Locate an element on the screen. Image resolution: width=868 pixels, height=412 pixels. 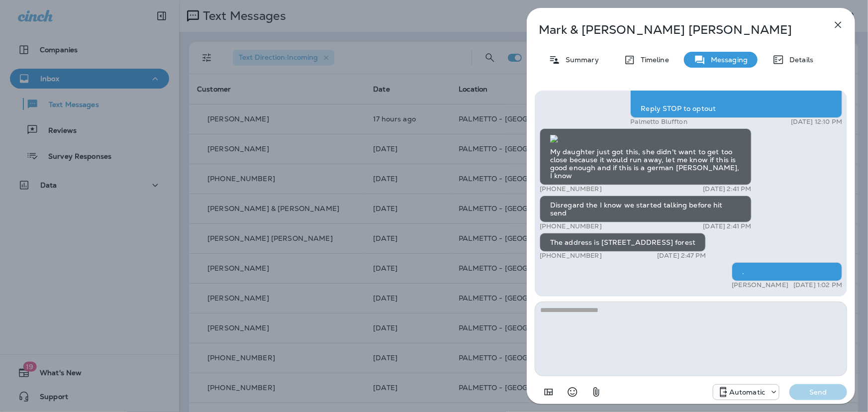
div: Disregard the I know we started talking before hit send is located at coordinates (646, 209).